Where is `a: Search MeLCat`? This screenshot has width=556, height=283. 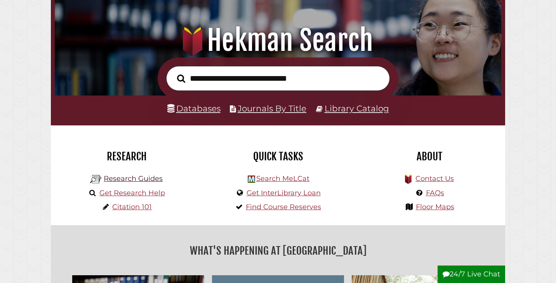 a: Search MeLCat is located at coordinates (283, 179).